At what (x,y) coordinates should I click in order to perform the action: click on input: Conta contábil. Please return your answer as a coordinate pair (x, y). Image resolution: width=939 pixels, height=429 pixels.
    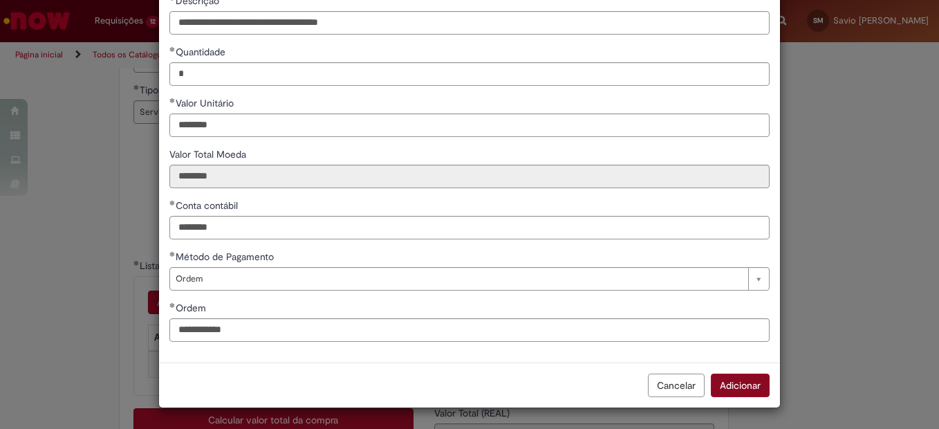
    Looking at the image, I should click on (470, 228).